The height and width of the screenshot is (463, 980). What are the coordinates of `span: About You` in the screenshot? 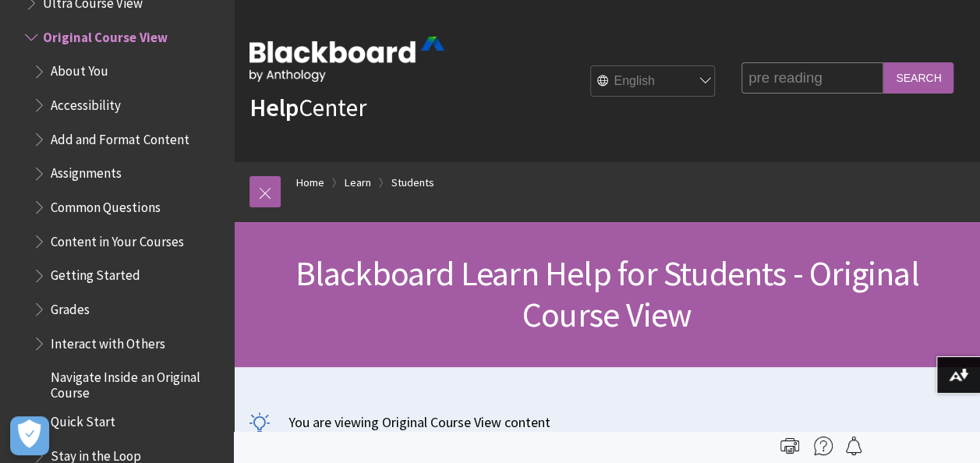 It's located at (80, 68).